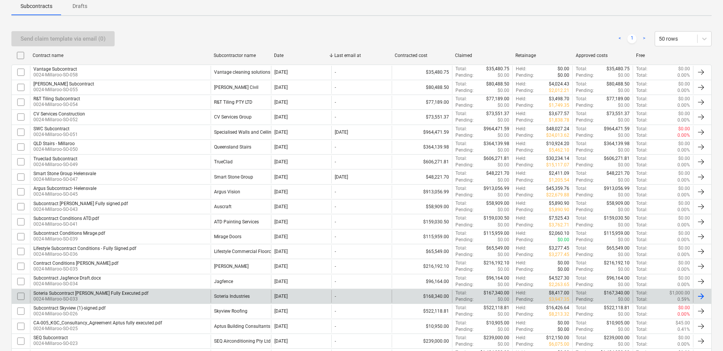 This screenshot has height=351, width=723. I want to click on p: 0024-Millaroo-SO-054, so click(57, 104).